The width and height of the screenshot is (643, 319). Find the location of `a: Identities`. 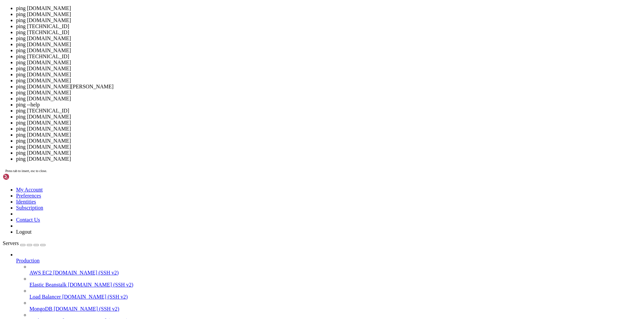

a: Identities is located at coordinates (26, 202).